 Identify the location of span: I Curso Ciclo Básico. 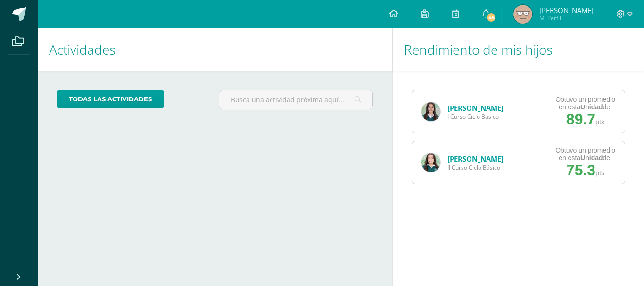
(475, 117).